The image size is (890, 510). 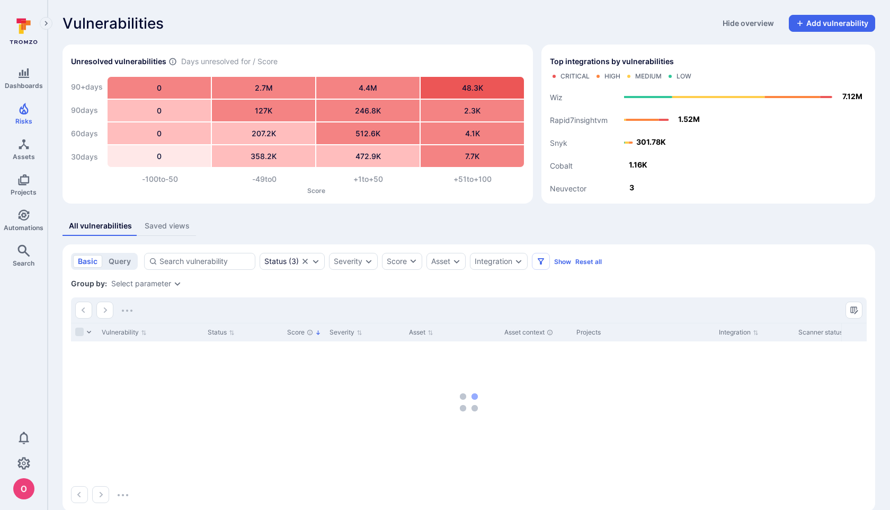 I want to click on button: Sort by Scanner status, so click(x=824, y=332).